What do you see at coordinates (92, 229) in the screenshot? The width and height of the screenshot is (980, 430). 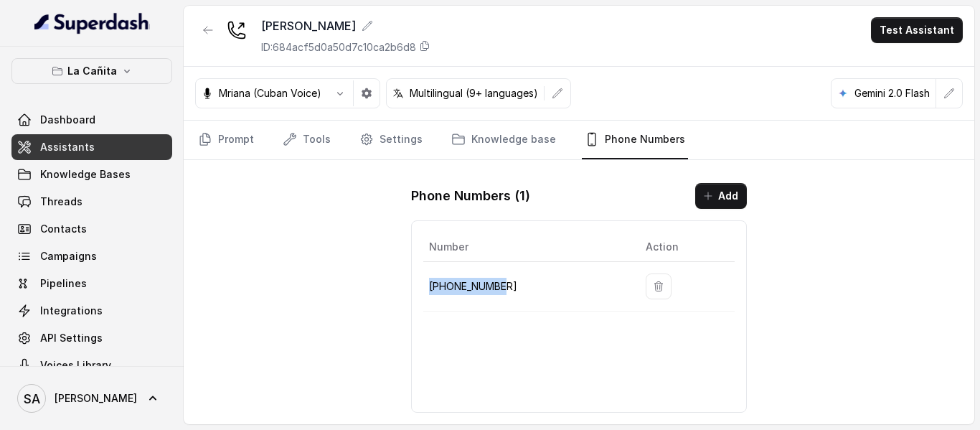 I see `a: Contacts` at bounding box center [92, 229].